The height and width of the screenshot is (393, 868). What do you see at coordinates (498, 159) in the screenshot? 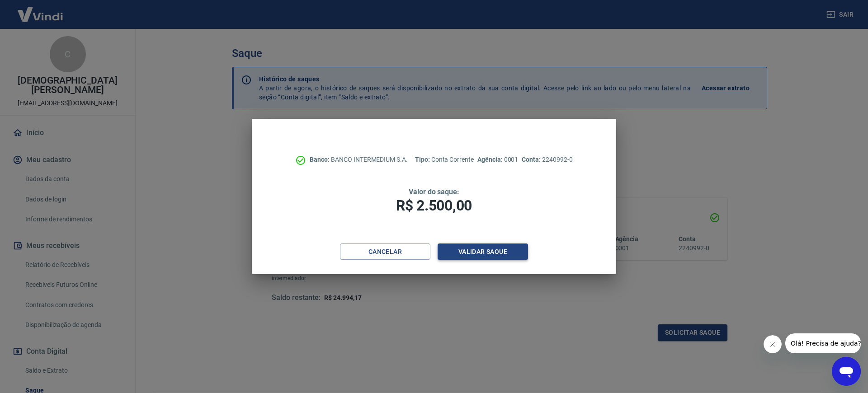
I see `p: 0001` at bounding box center [498, 159].